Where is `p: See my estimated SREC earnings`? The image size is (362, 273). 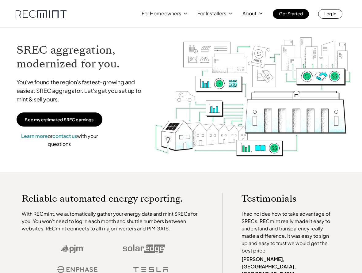 p: See my estimated SREC earnings is located at coordinates (59, 120).